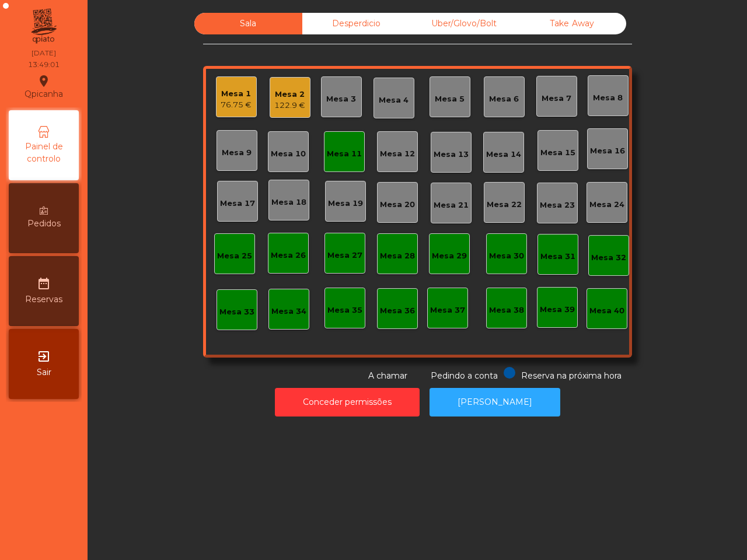 Image resolution: width=747 pixels, height=560 pixels. Describe the element at coordinates (397, 154) in the screenshot. I see `div: Mesa 12` at that location.